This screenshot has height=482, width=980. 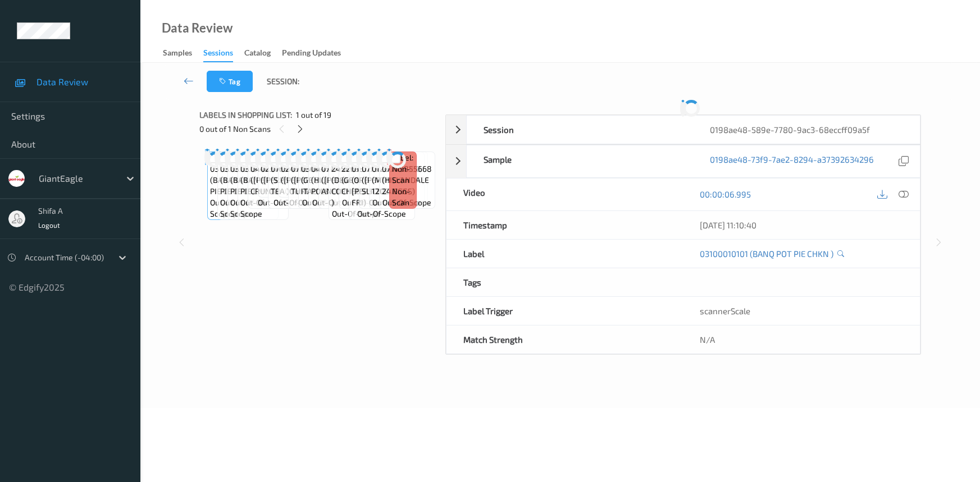 I want to click on div: Match Strength, so click(x=565, y=340).